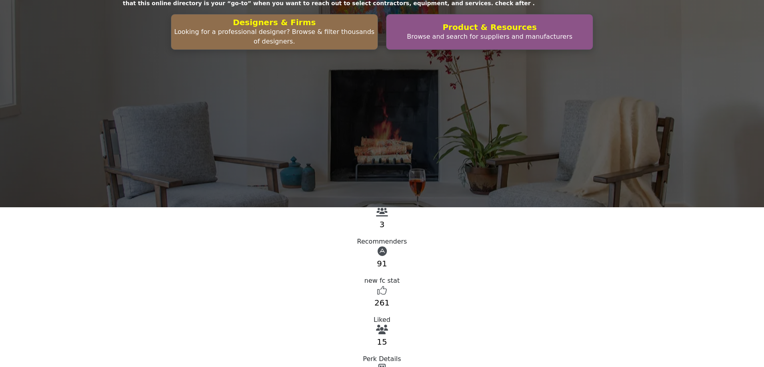  What do you see at coordinates (489, 27) in the screenshot?
I see `h2: Product & Resources` at bounding box center [489, 27].